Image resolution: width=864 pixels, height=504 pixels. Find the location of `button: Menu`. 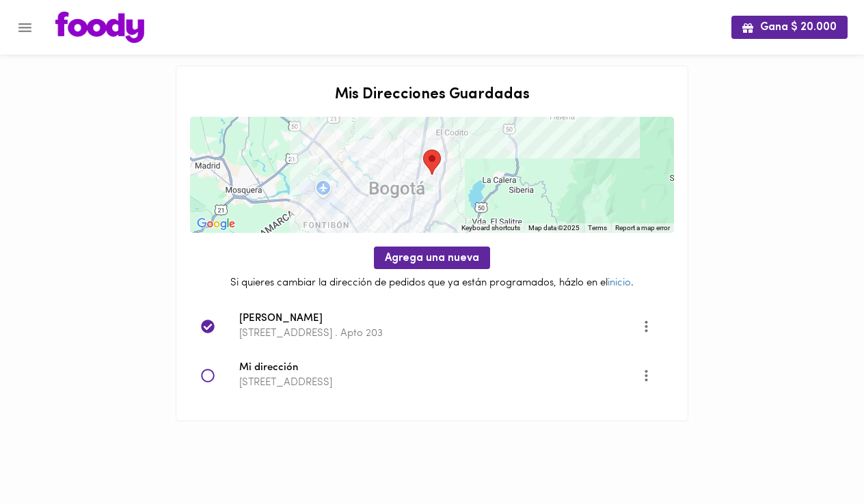

button: Menu is located at coordinates (24, 27).